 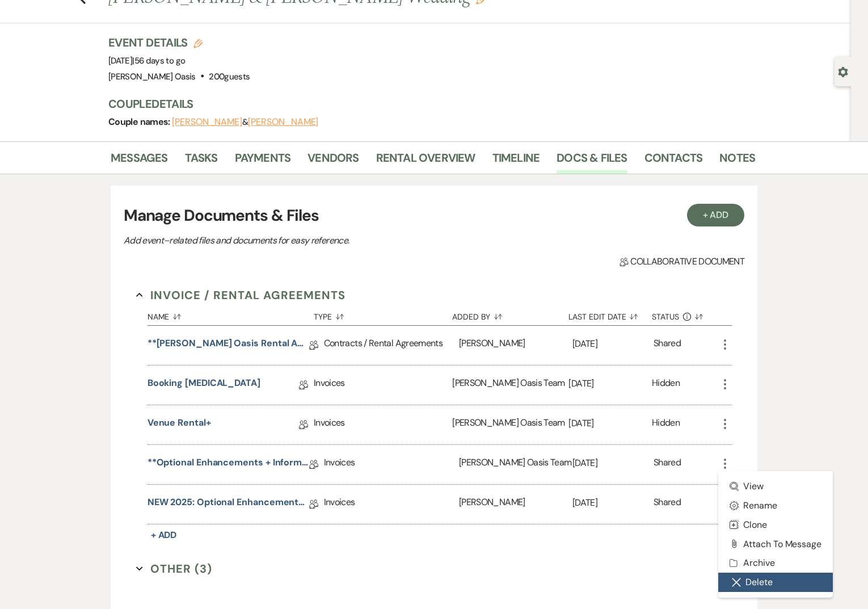 What do you see at coordinates (685, 314) in the screenshot?
I see `button: Status` at bounding box center [685, 314].